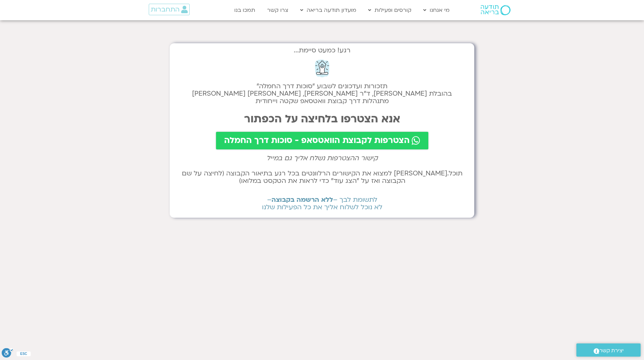 The image size is (644, 360). Describe the element at coordinates (278, 10) in the screenshot. I see `a: צרו קשר` at that location.